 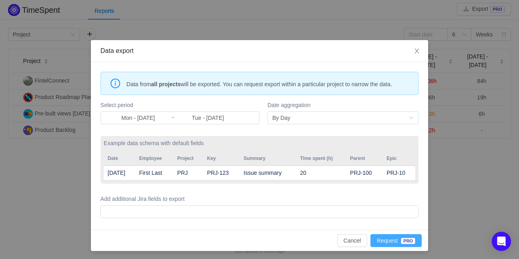 What do you see at coordinates (399, 158) in the screenshot?
I see `th: Epic` at bounding box center [399, 158].